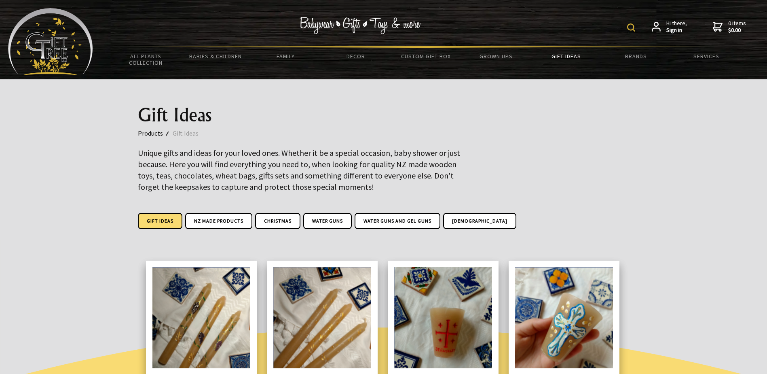  What do you see at coordinates (676, 30) in the screenshot?
I see `strong: Sign in` at bounding box center [676, 30].